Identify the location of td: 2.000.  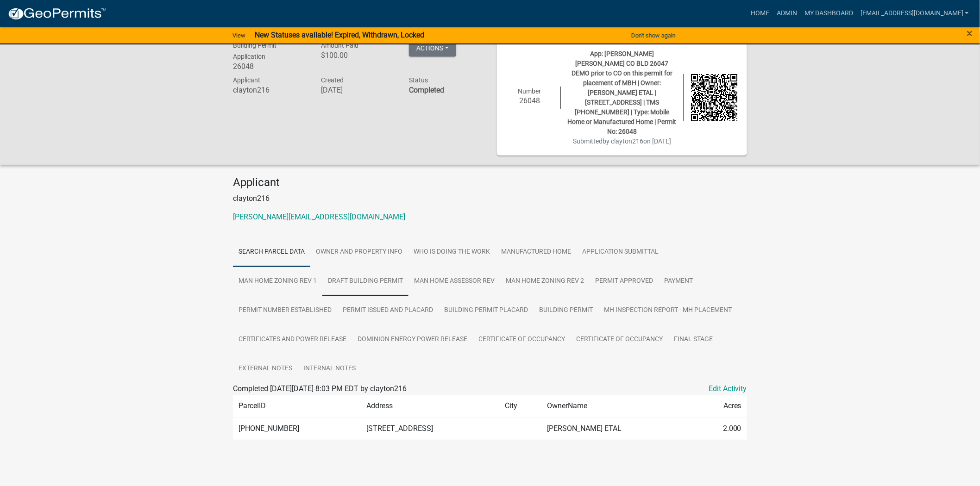
(721, 428).